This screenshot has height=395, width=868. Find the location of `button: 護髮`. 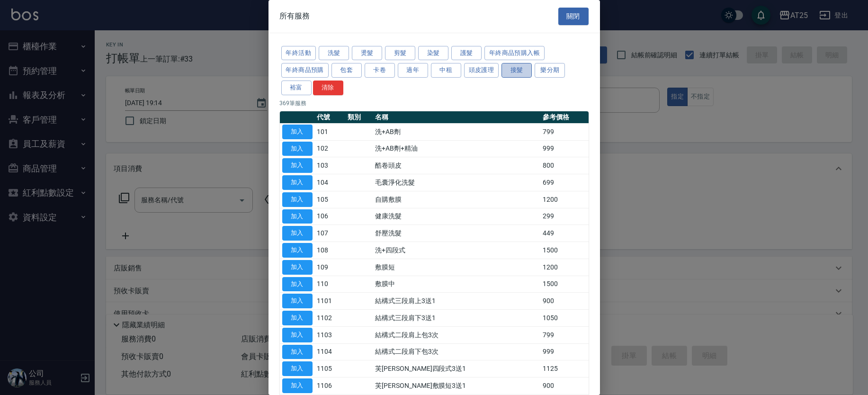

button: 護髮 is located at coordinates (467, 53).